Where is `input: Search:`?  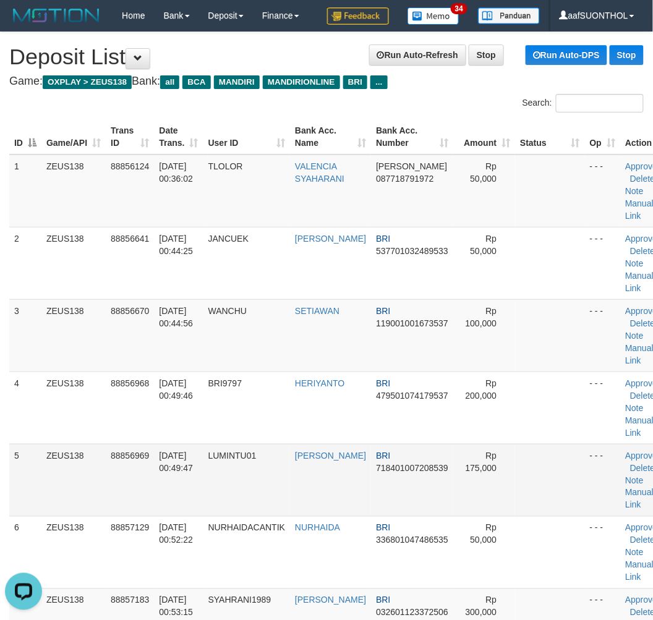
input: Search: is located at coordinates (600, 103).